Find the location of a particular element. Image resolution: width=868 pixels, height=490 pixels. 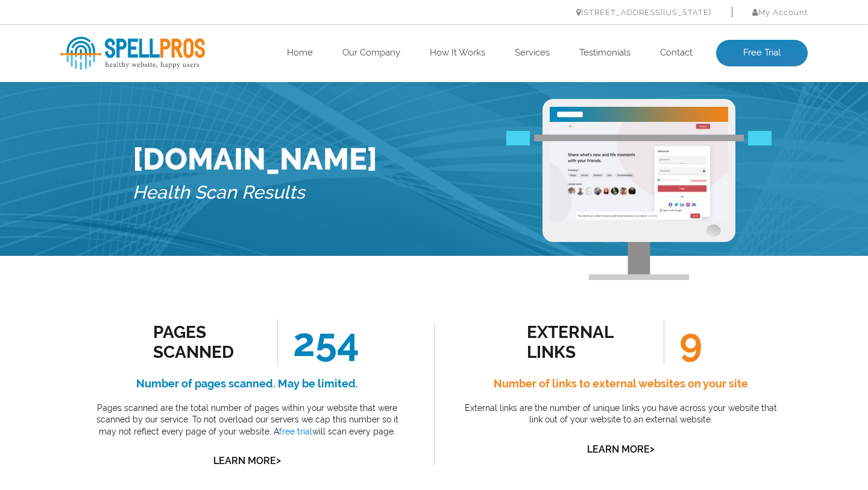

h5: Health Scan Results is located at coordinates (255, 193).